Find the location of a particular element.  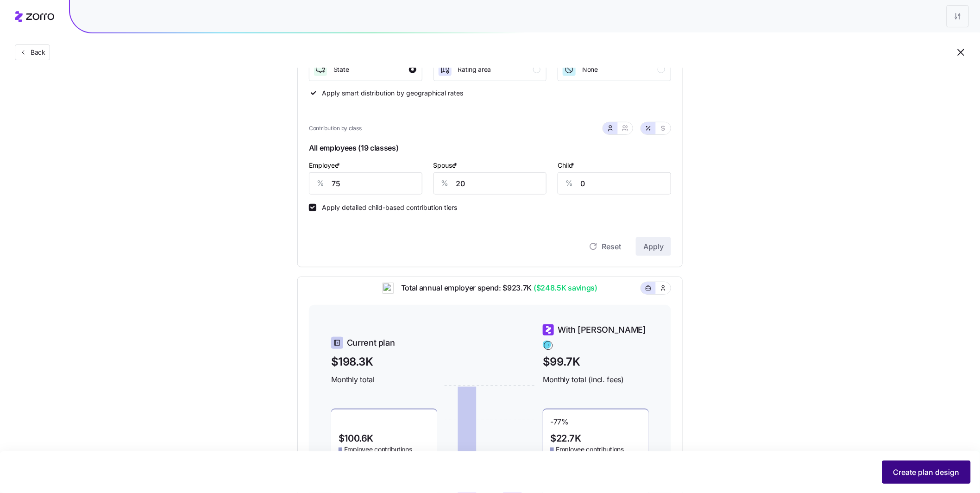

label: Spouse is located at coordinates (447, 166).